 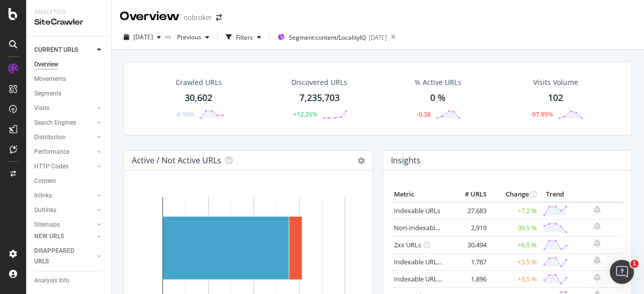 What do you see at coordinates (244, 37) in the screenshot?
I see `button: Filters` at bounding box center [244, 37].